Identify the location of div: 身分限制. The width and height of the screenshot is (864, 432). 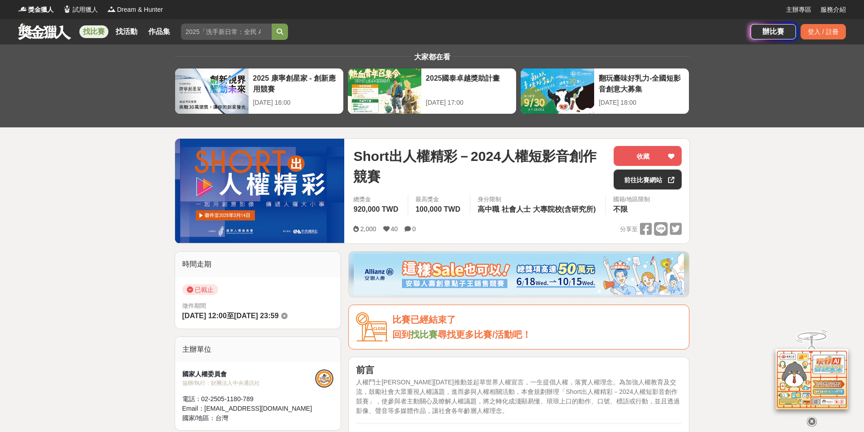
(538, 200).